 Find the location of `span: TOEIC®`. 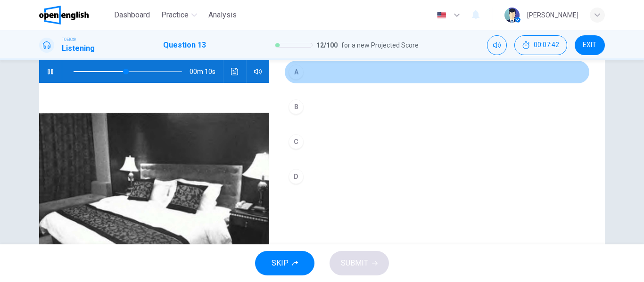

span: TOEIC® is located at coordinates (68, 40).